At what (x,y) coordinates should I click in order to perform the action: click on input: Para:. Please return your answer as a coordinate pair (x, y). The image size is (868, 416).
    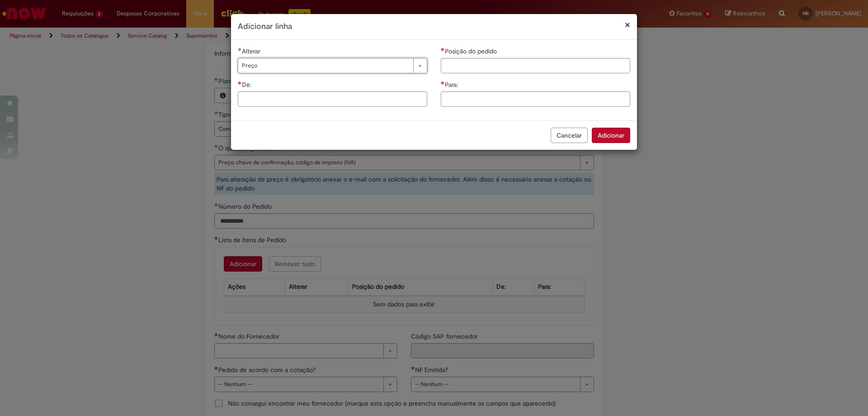
    Looking at the image, I should click on (536, 99).